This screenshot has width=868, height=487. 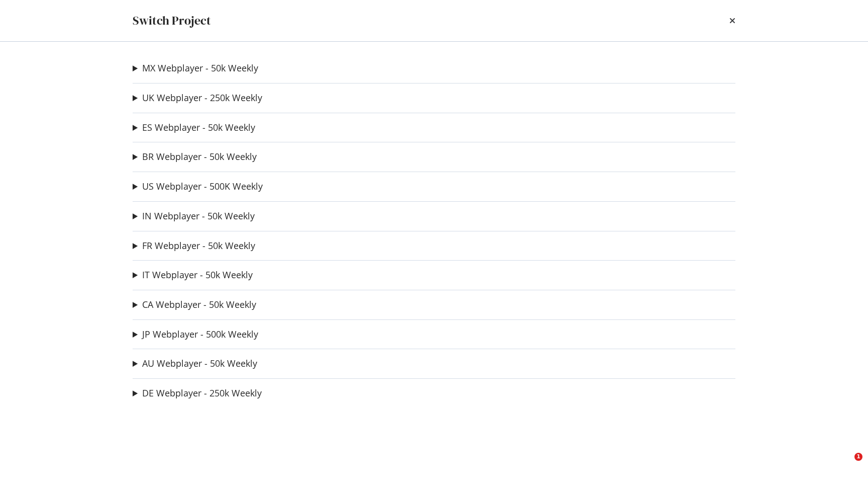 What do you see at coordinates (195, 334) in the screenshot?
I see `summary: JP Webplayer - 500k Weekly` at bounding box center [195, 334].